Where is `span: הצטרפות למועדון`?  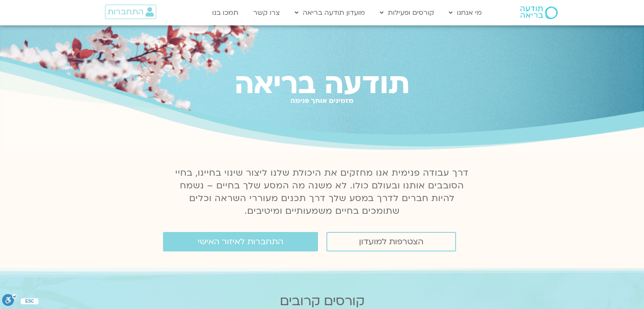
span: הצטרפות למועדון is located at coordinates (391, 242).